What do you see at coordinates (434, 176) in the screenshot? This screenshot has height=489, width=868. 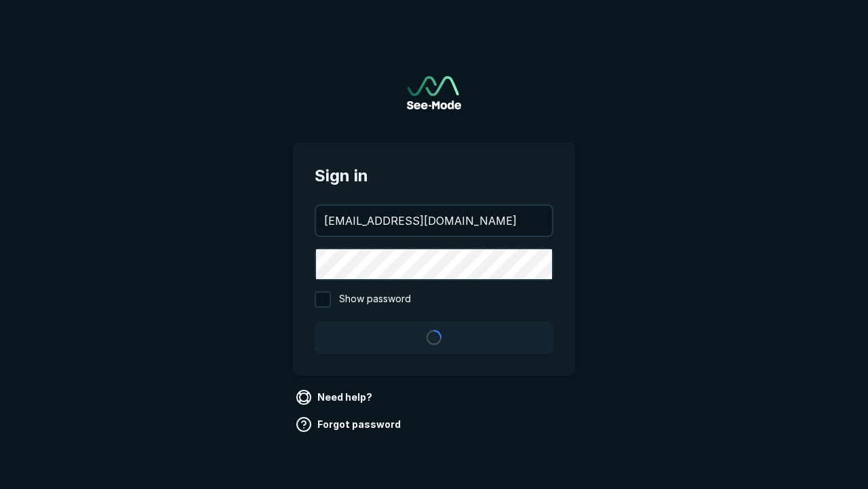 I see `span: Sign in` at bounding box center [434, 176].